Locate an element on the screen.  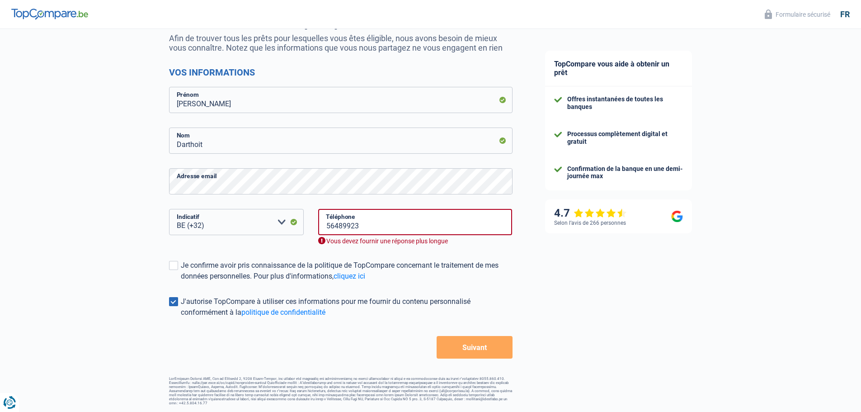
img: Advertisement is located at coordinates (2, 327).